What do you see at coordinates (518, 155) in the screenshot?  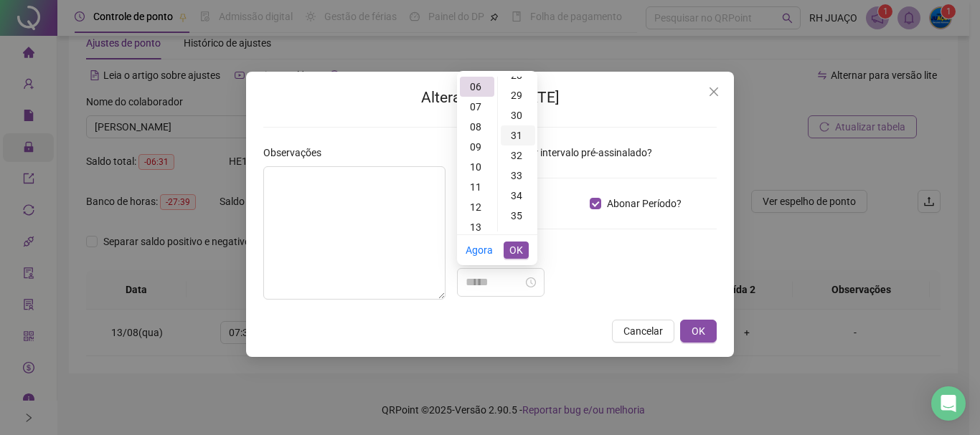 I see `div: 32` at bounding box center [518, 155].